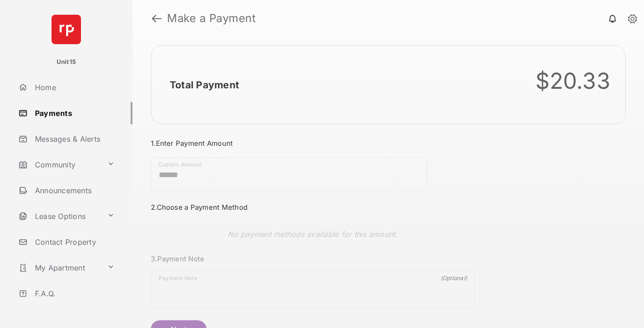  I want to click on a: F.A.Q., so click(73, 293).